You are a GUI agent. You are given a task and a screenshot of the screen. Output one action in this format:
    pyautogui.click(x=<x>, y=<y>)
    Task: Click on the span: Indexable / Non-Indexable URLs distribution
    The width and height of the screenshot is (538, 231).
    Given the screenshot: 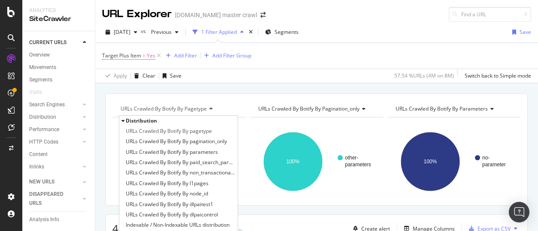 What is the action you would take?
    pyautogui.click(x=178, y=225)
    